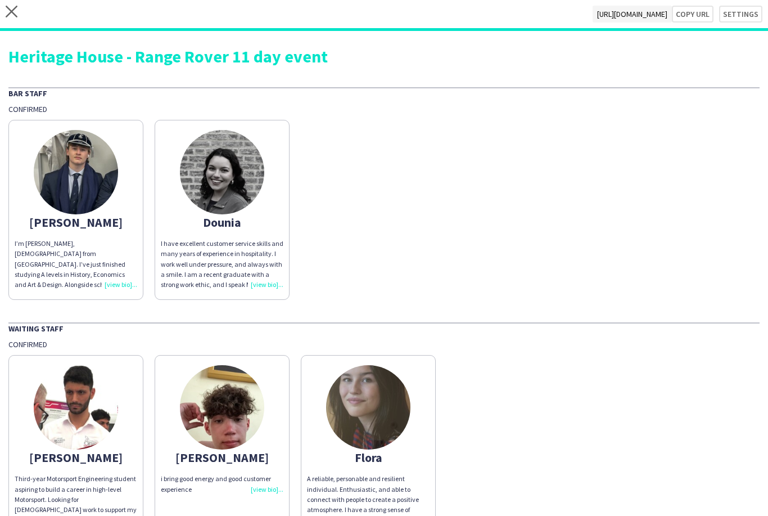 This screenshot has width=768, height=516. Describe the element at coordinates (222, 484) in the screenshot. I see `div: i bring good energy and good customer experience` at that location.